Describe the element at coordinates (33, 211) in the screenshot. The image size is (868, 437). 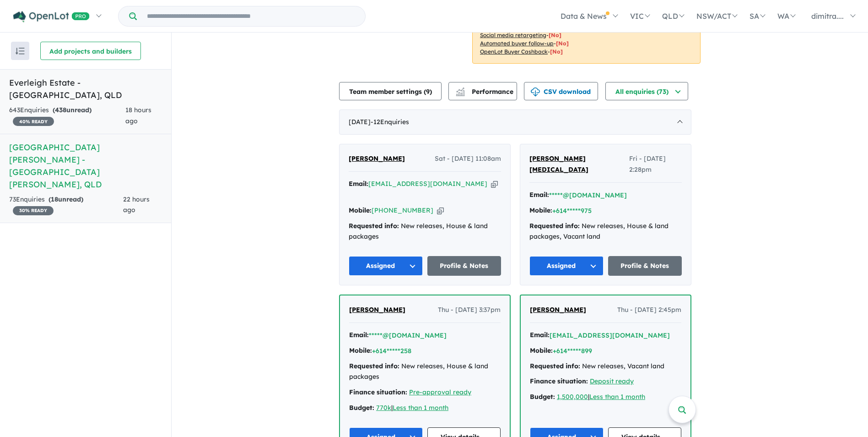
I see `span: 30 % READY` at that location.